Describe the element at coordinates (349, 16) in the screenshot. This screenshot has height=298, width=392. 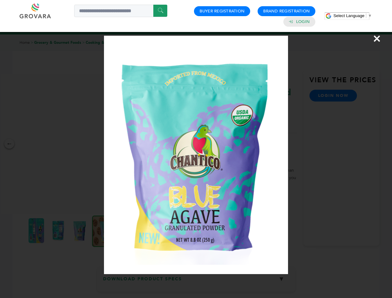
I see `span: Select Language` at that location.